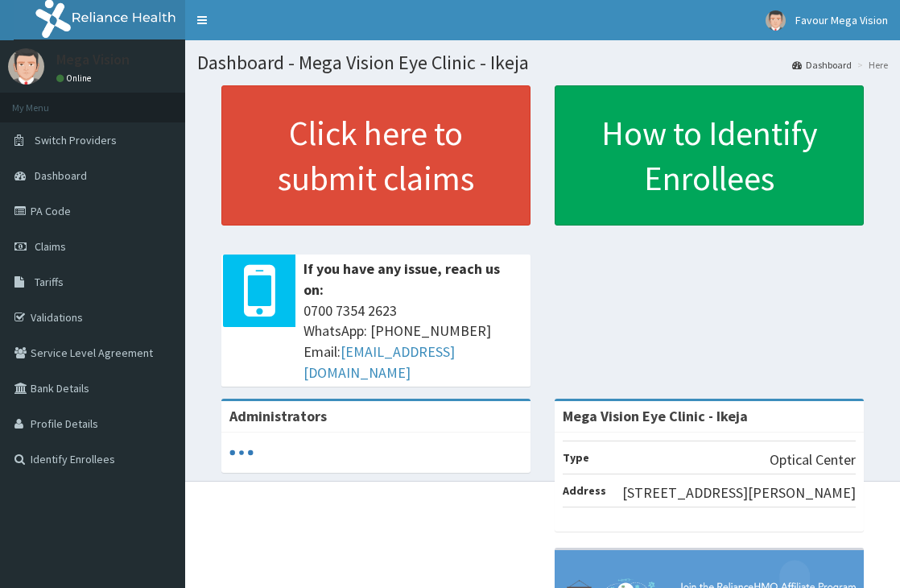 The width and height of the screenshot is (900, 588). Describe the element at coordinates (50, 247) in the screenshot. I see `span: Claims` at that location.